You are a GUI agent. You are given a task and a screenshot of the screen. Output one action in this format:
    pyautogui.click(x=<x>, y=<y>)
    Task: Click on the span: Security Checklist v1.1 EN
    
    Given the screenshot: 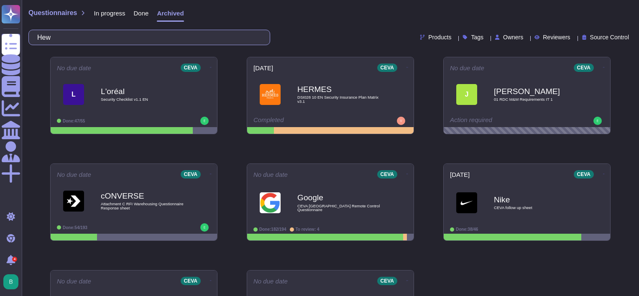 What is the action you would take?
    pyautogui.click(x=143, y=100)
    